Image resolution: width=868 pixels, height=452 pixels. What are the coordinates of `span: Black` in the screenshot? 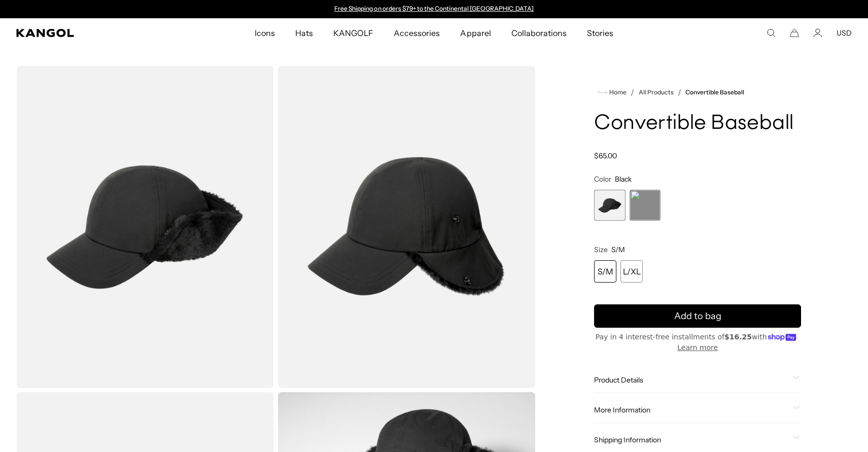 It's located at (623, 179).